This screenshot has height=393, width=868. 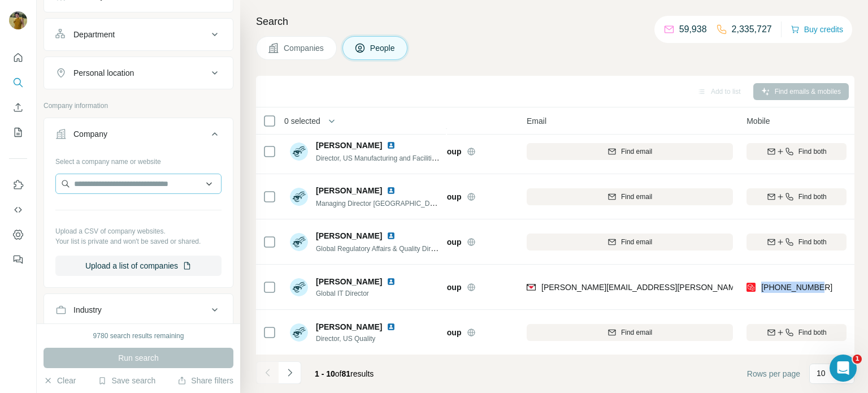 What do you see at coordinates (758, 121) in the screenshot?
I see `span: Mobile` at bounding box center [758, 121].